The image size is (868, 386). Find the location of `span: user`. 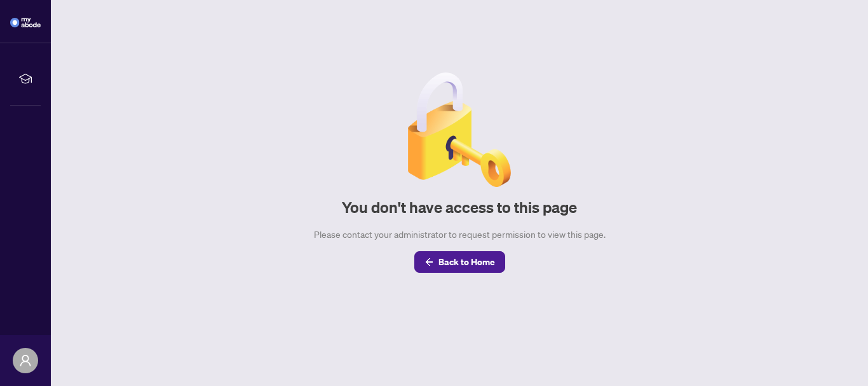

span: user is located at coordinates (26, 360).